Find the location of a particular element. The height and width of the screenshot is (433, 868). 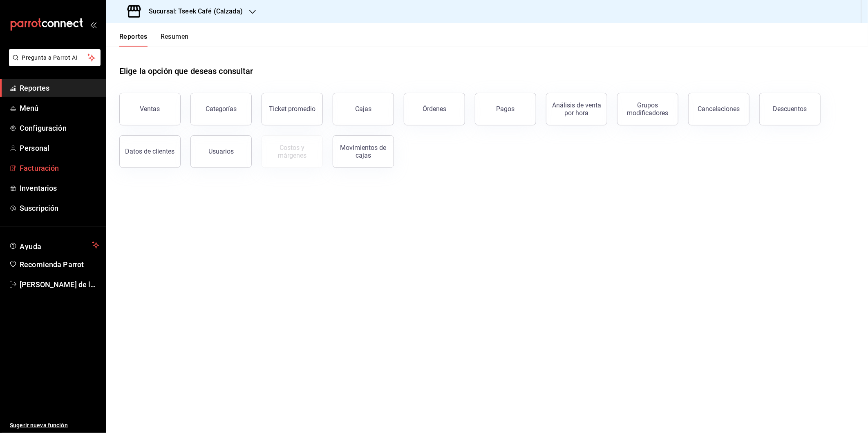

button: Movimientos de cajas is located at coordinates (363, 152).